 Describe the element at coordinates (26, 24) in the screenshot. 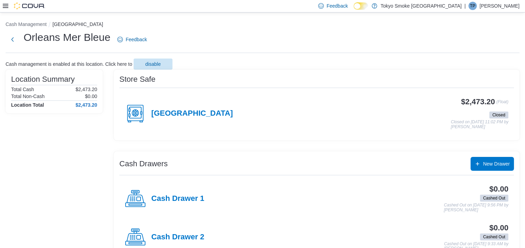

I see `button: Cash Management` at that location.